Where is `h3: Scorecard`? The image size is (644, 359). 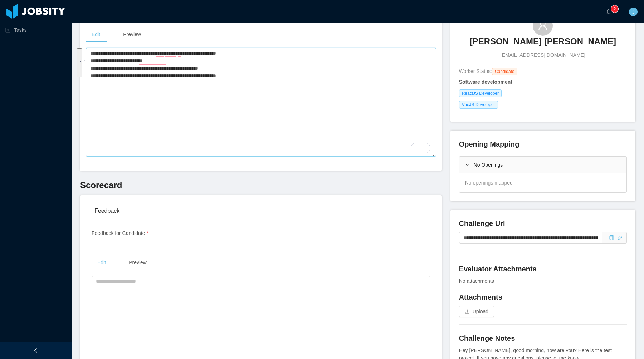
h3: Scorecard is located at coordinates (261, 185).